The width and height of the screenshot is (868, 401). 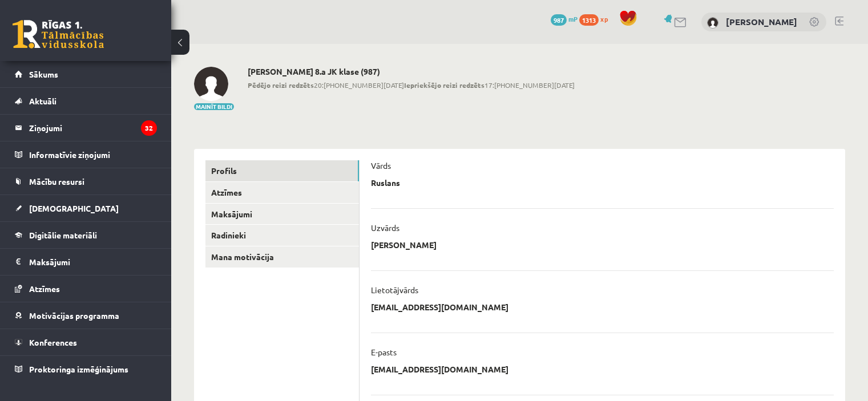 I want to click on a: Proktoringa izmēģinājums, so click(x=86, y=369).